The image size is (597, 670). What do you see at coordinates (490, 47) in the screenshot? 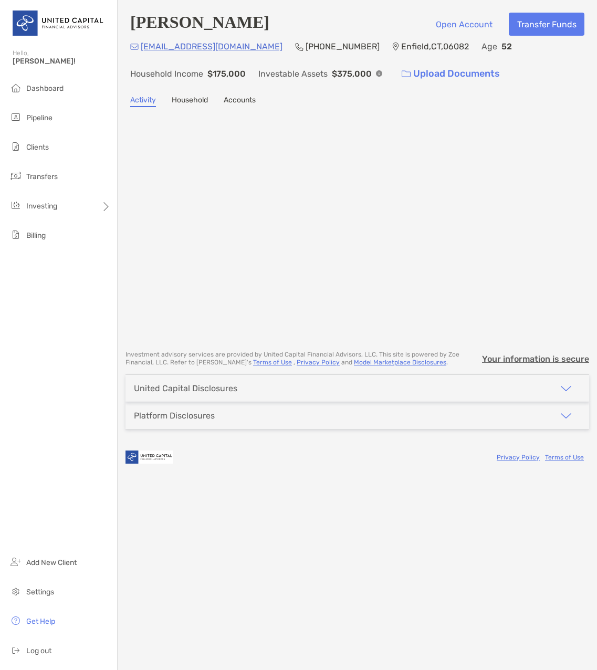
I see `p: Age` at bounding box center [490, 47].